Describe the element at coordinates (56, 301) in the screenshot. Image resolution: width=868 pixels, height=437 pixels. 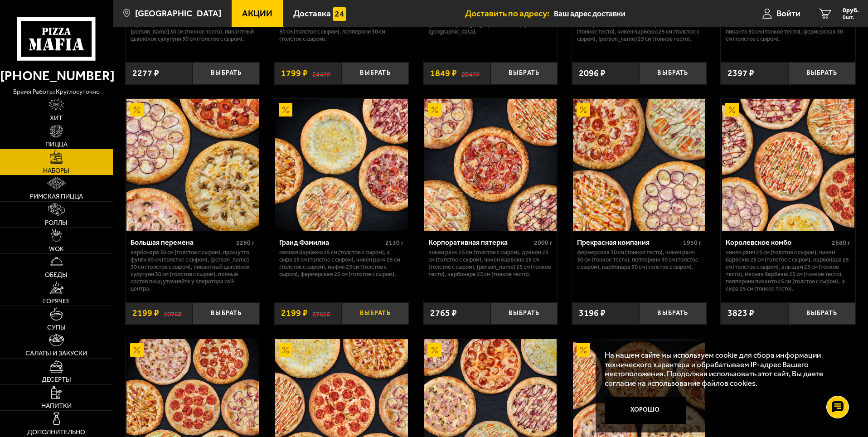
I see `span: Горячее` at that location.